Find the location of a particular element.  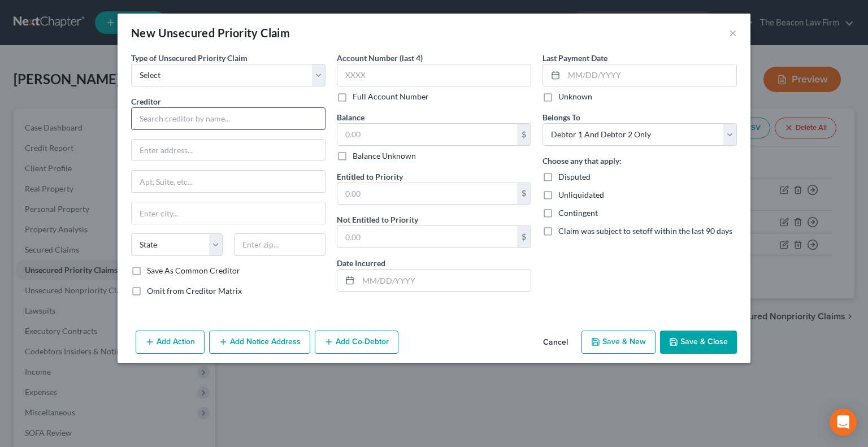

span: Creditor is located at coordinates (146, 101).